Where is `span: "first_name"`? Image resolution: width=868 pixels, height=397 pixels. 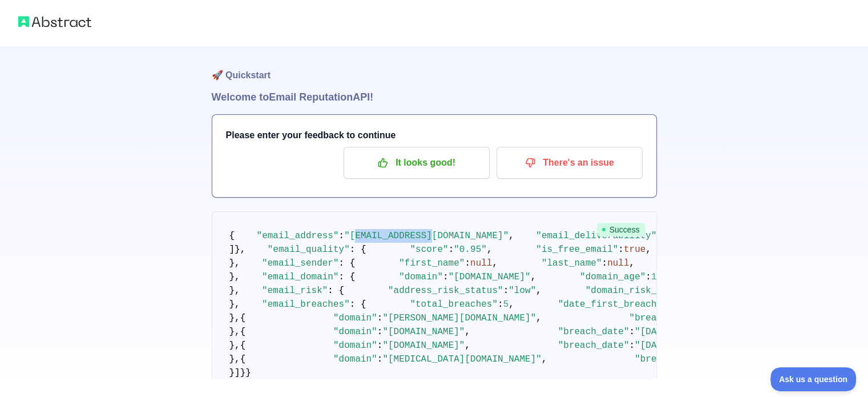
span: "first_name" is located at coordinates (432, 263).